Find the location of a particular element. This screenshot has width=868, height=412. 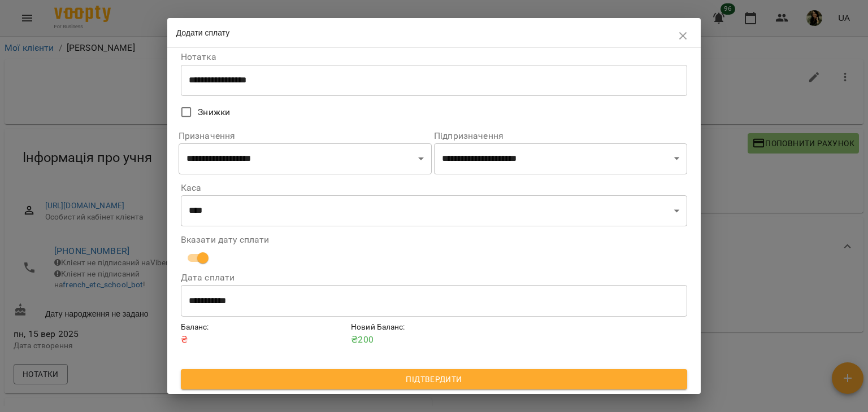

button: Підтвердити is located at coordinates (434, 380).